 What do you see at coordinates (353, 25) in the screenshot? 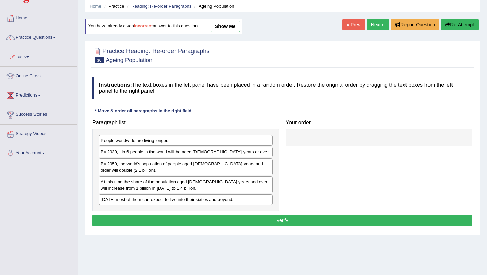
I see `a: « Prev` at bounding box center [353, 25].